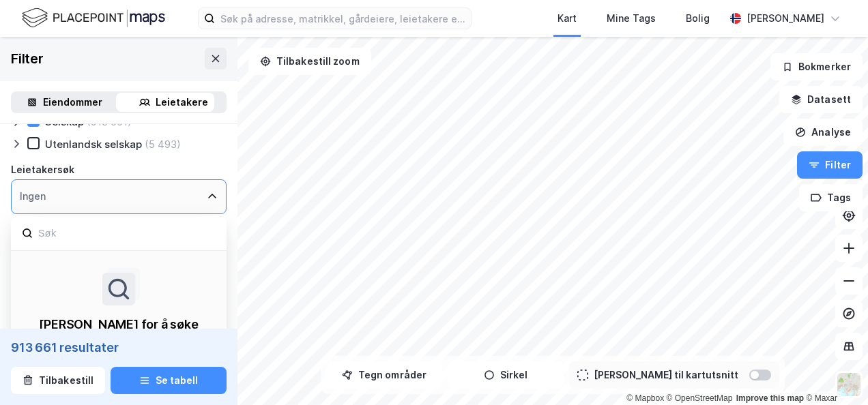 This screenshot has height=405, width=868. I want to click on button: Sirkel, so click(506, 375).